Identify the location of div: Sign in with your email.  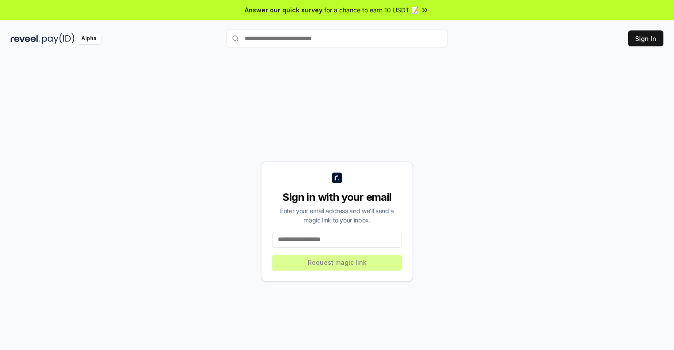
(337, 197).